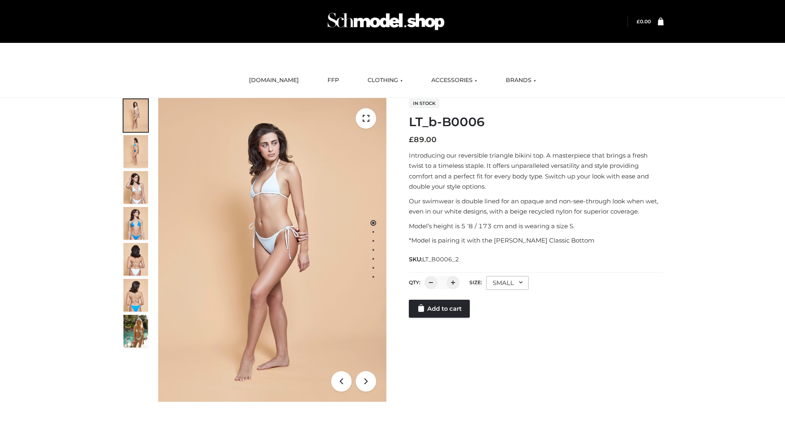 The width and height of the screenshot is (785, 441). I want to click on img: Arieltop_CloudNine_AzureSky2.jpg, so click(136, 331).